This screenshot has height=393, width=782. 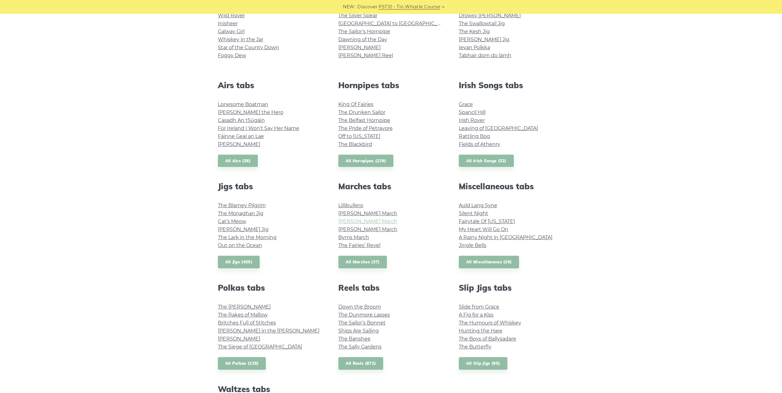 I want to click on a: All Airs (36), so click(x=238, y=161).